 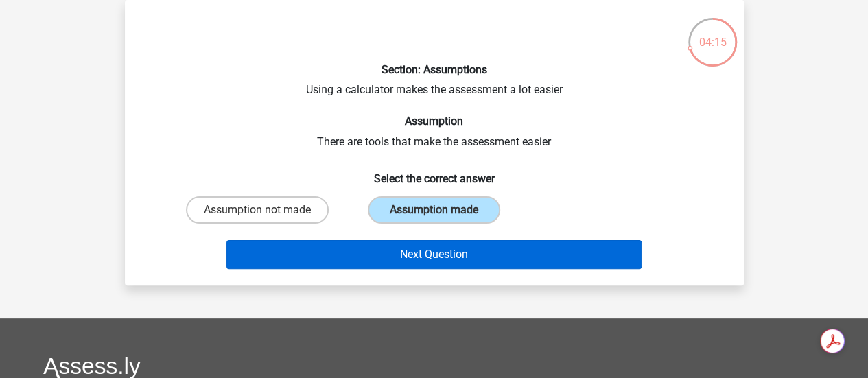 What do you see at coordinates (712, 33) in the screenshot?
I see `div: 04:15` at bounding box center [712, 33].